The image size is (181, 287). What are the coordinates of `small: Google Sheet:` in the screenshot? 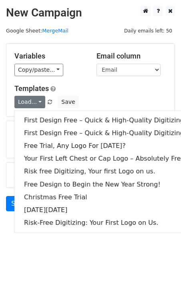 It's located at (37, 30).